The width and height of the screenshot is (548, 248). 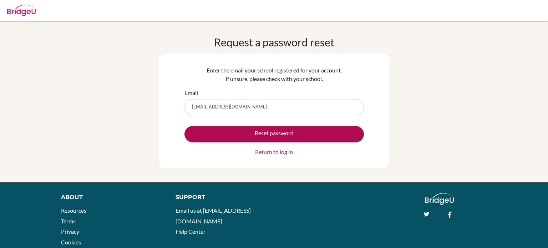 What do you see at coordinates (74, 210) in the screenshot?
I see `a: Resources` at bounding box center [74, 210].